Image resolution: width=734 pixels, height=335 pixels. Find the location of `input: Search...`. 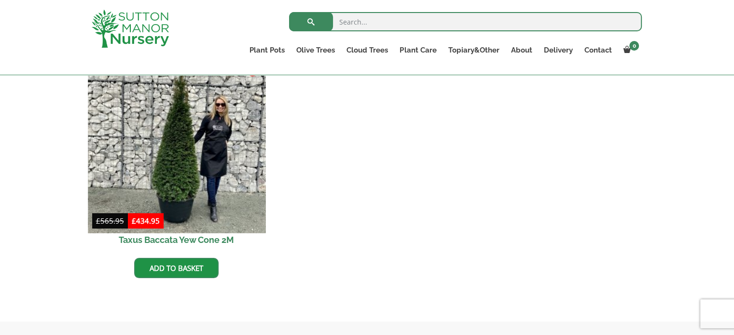

input: Search... is located at coordinates (465, 22).